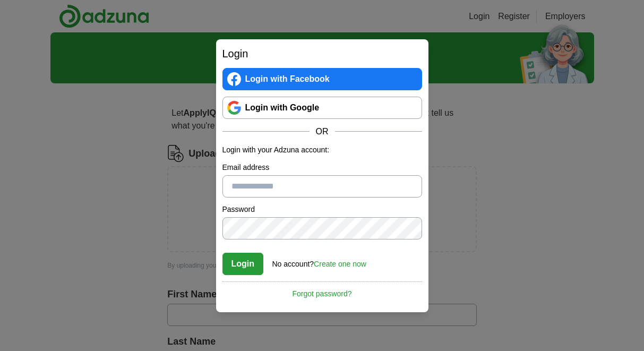  Describe the element at coordinates (319, 261) in the screenshot. I see `div: No account?` at that location.